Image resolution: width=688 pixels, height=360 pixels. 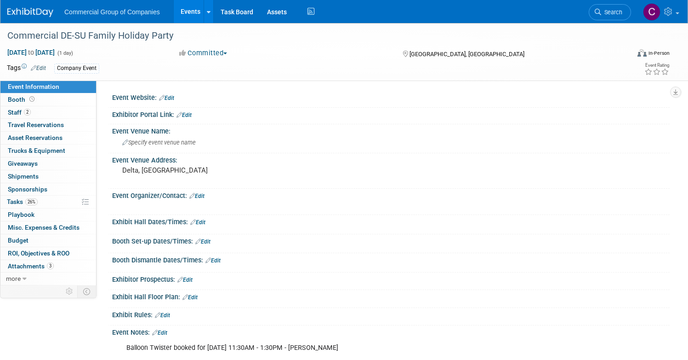 What do you see at coordinates (48, 214) in the screenshot?
I see `a: Playbook` at bounding box center [48, 214].